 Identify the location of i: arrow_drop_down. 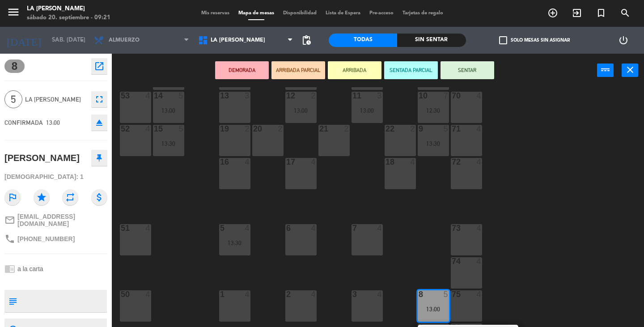
(82, 40).